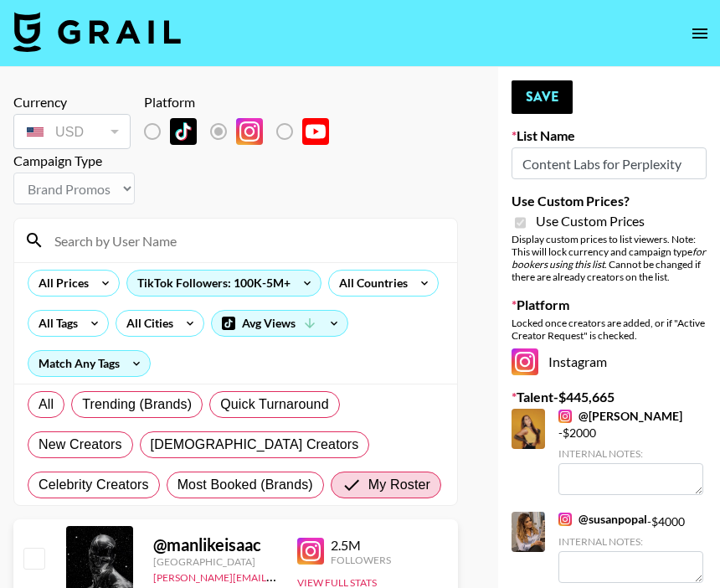 This screenshot has width=720, height=588. What do you see at coordinates (361, 559) in the screenshot?
I see `div: Followers` at bounding box center [361, 559].